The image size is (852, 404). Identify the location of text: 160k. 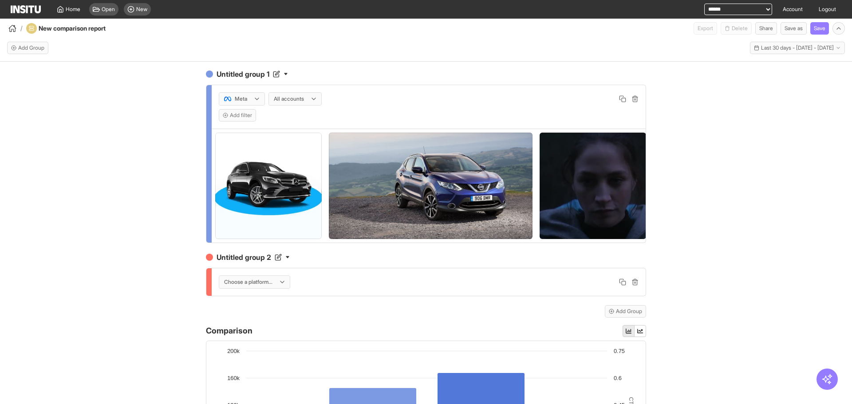
(233, 378).